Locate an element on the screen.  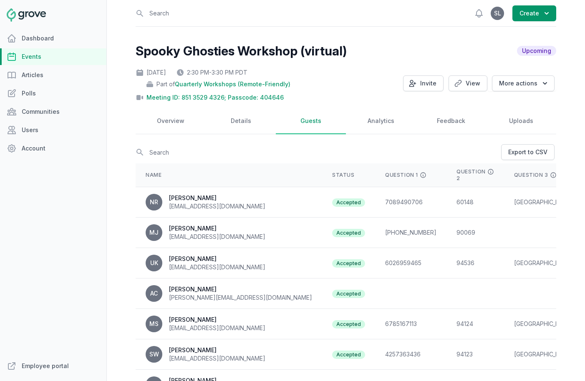
input: Search is located at coordinates (317, 152).